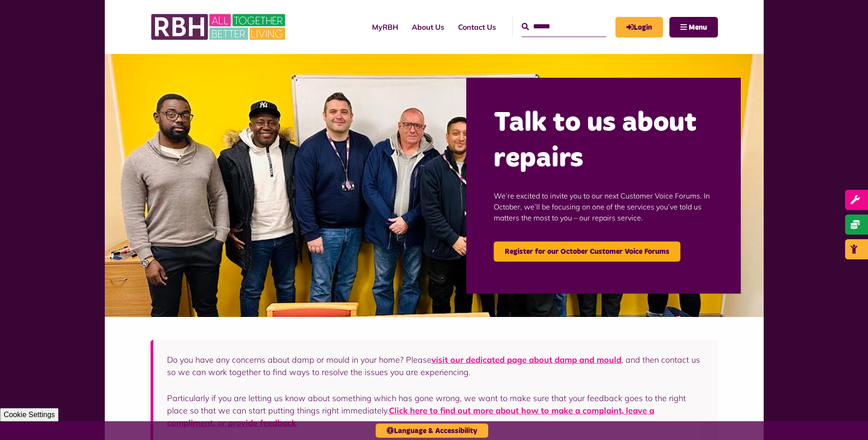 This screenshot has height=440, width=868. I want to click on button: Navigation, so click(694, 27).